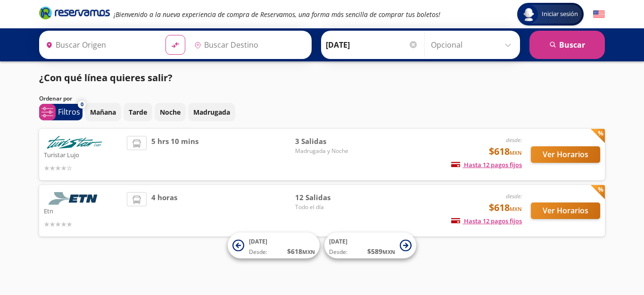  Describe the element at coordinates (83, 155) in the screenshot. I see `p: Turistar Lujo` at that location.